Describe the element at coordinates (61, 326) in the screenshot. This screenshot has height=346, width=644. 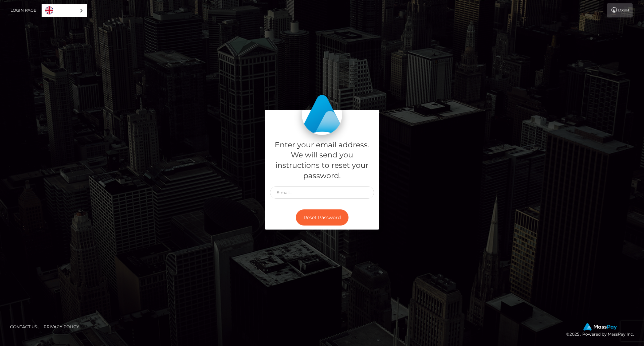
I see `a: Privacy Policy` at that location.